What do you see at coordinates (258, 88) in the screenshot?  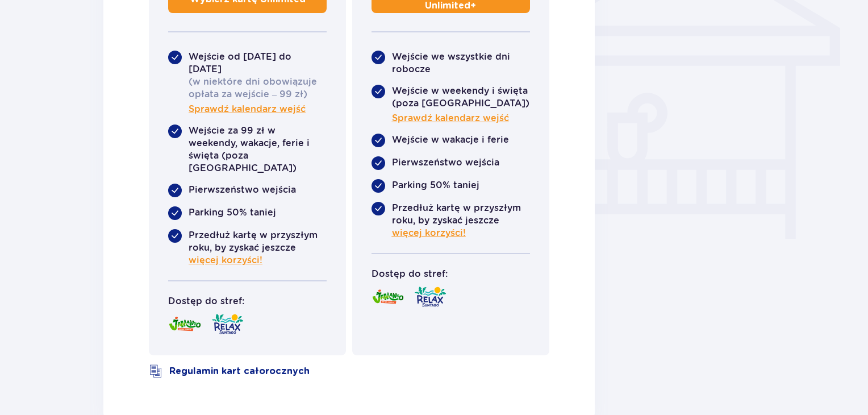 I see `p: (w niektóre dni obowiązuje opłata za wejście – 99 zł)` at bounding box center [258, 88].